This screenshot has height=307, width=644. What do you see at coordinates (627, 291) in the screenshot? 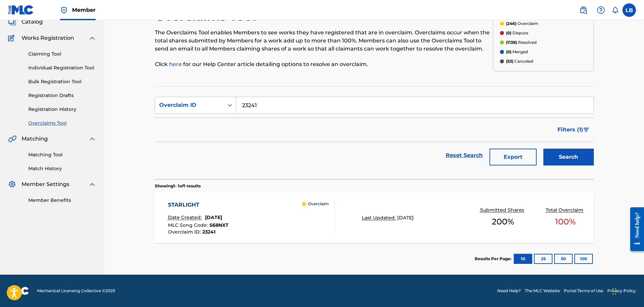
I see `div: Chat Widget` at bounding box center [627, 291].